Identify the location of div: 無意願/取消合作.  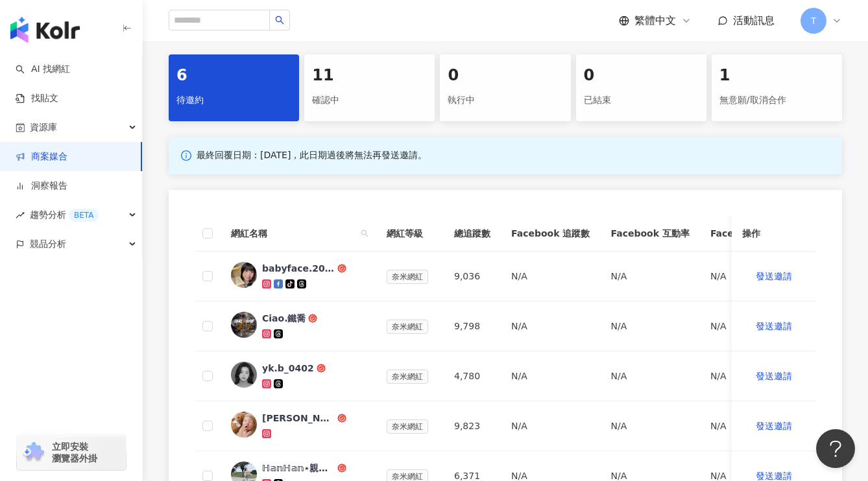
(776, 100).